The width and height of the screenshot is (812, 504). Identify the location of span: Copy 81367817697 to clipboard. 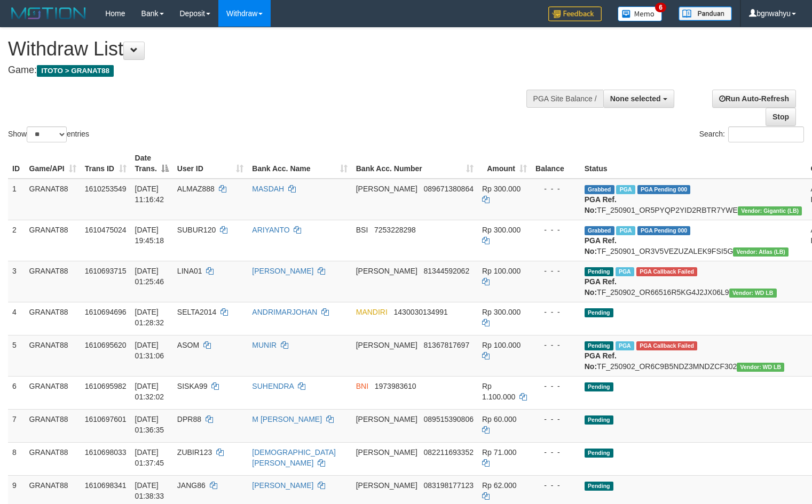
(447, 345).